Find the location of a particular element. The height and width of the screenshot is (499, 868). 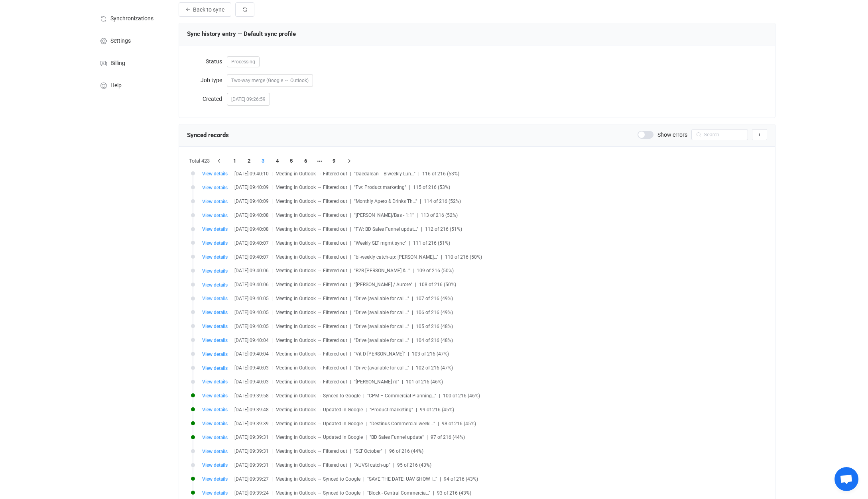

span: Synchronizations is located at coordinates (132, 19).